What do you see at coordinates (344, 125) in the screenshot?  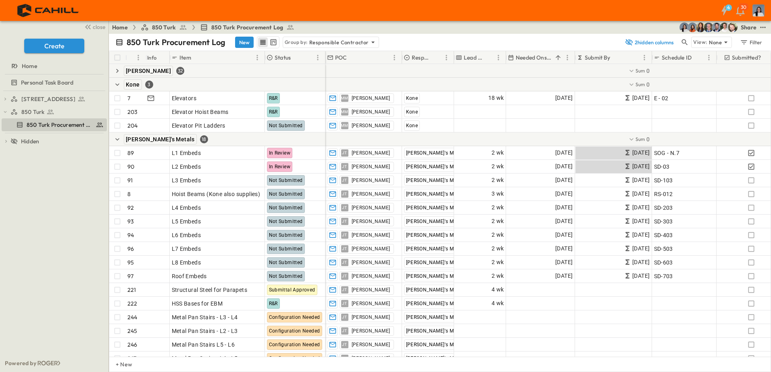 I see `span: MM` at bounding box center [344, 125].